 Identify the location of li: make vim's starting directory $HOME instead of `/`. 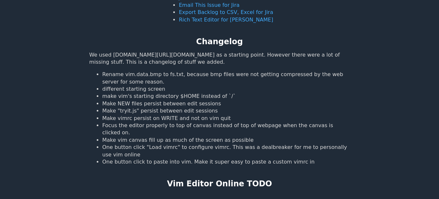
(226, 96).